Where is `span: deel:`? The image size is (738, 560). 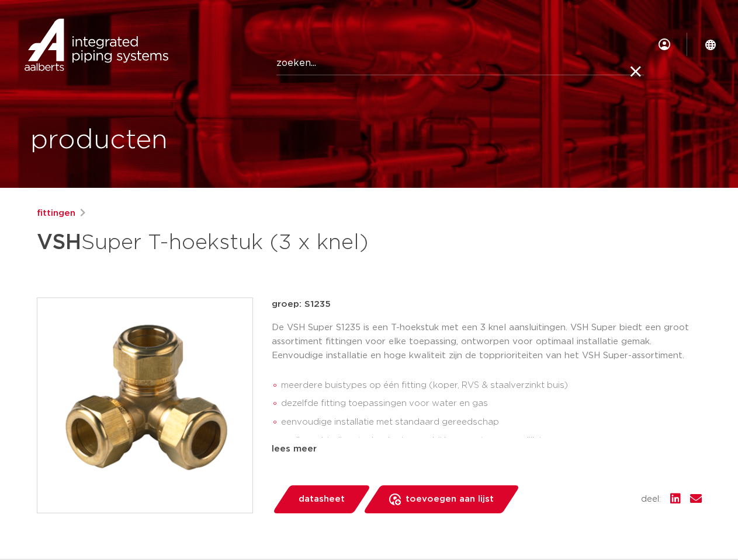 span: deel: is located at coordinates (651, 500).